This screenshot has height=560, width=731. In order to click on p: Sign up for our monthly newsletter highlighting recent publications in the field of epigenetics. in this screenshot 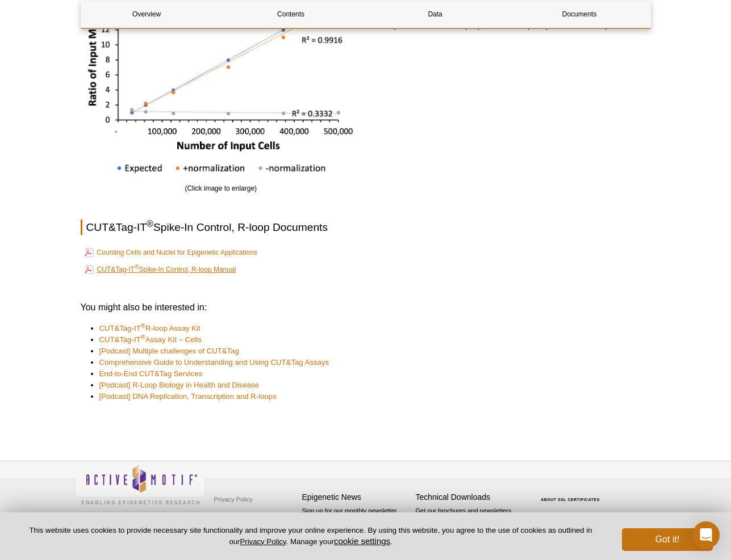, I will do `click(356, 525)`.